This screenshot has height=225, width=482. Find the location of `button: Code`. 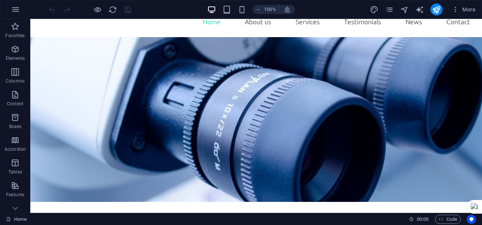

button: Code is located at coordinates (448, 219).